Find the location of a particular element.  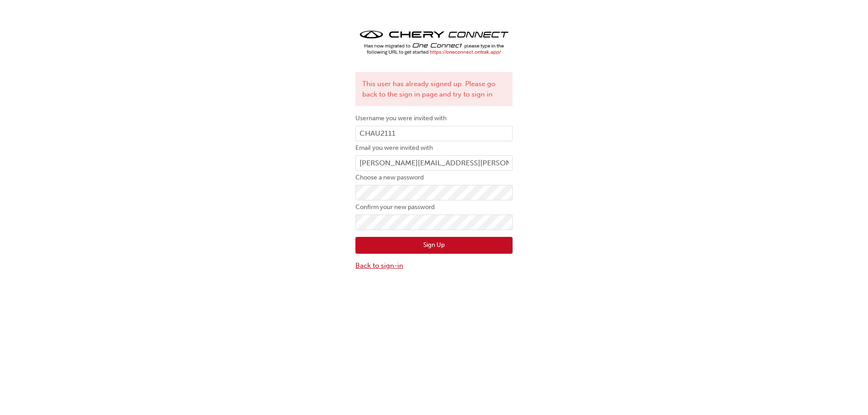

label: Confirm your new password is located at coordinates (434, 208).